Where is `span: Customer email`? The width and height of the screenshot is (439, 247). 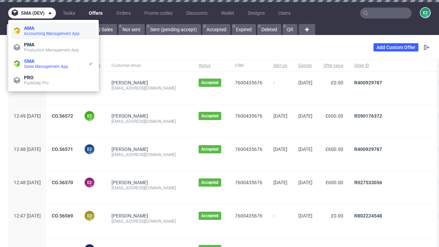 span: Customer email is located at coordinates (149, 65).